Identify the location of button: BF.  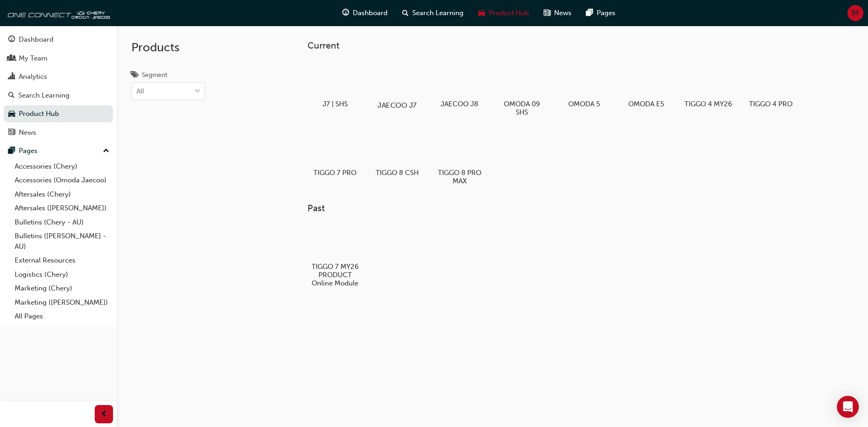
(856, 13).